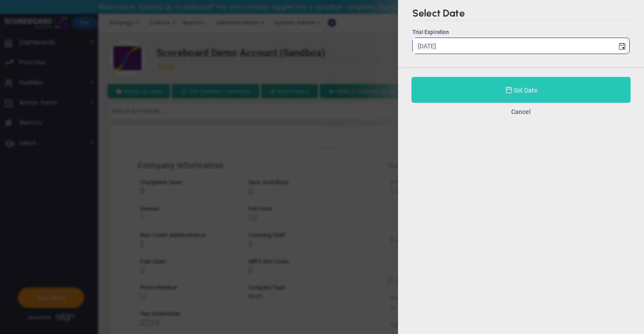  What do you see at coordinates (431, 32) in the screenshot?
I see `span: Trial Expiration` at bounding box center [431, 32].